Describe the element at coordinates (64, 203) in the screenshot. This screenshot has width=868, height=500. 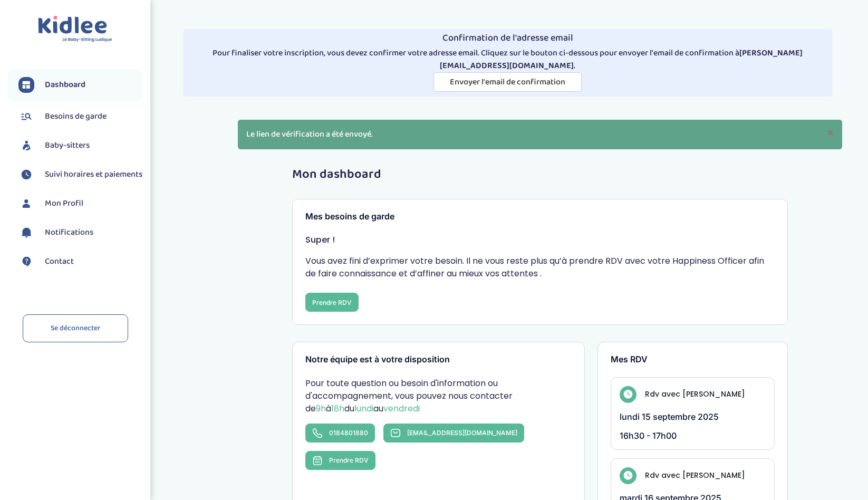
I see `span: Mon Profil` at that location.